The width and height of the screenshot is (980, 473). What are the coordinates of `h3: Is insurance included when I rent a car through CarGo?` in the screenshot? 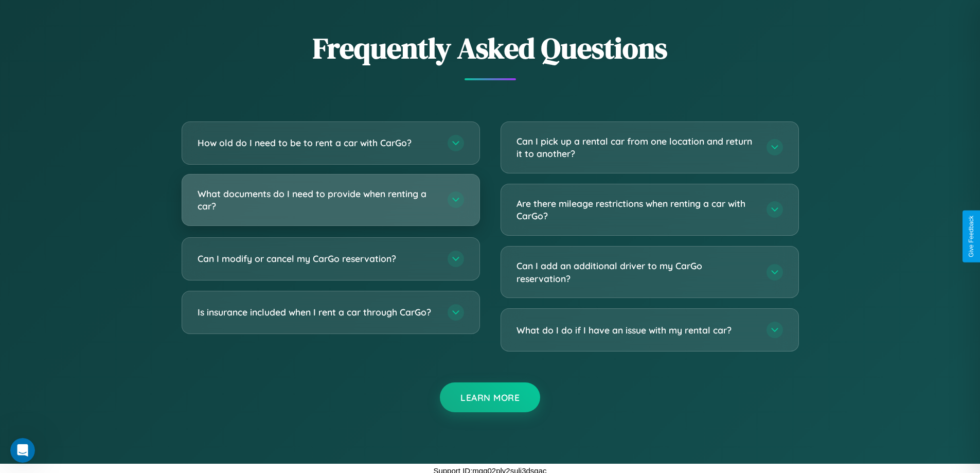 It's located at (317, 312).